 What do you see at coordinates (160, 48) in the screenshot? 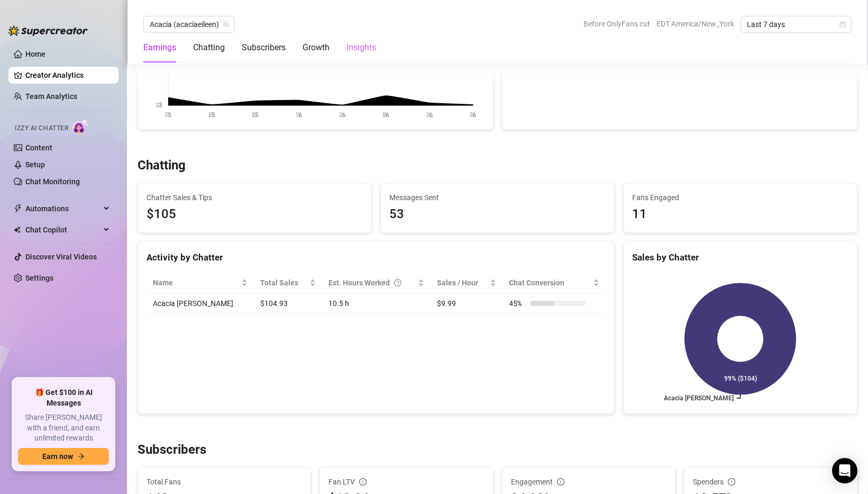
I see `div: Earnings` at bounding box center [160, 48].